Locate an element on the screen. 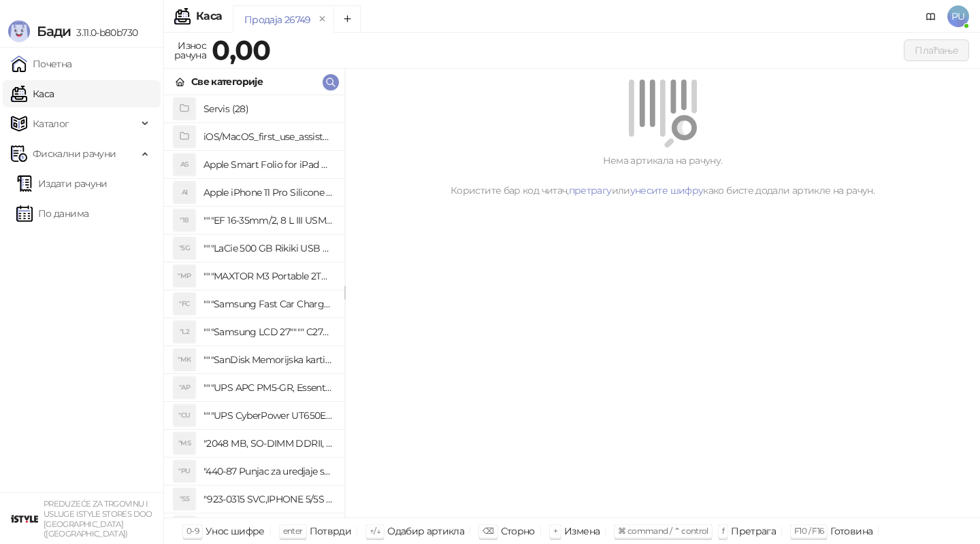 The height and width of the screenshot is (544, 980). div: Све категорије is located at coordinates (227, 82).